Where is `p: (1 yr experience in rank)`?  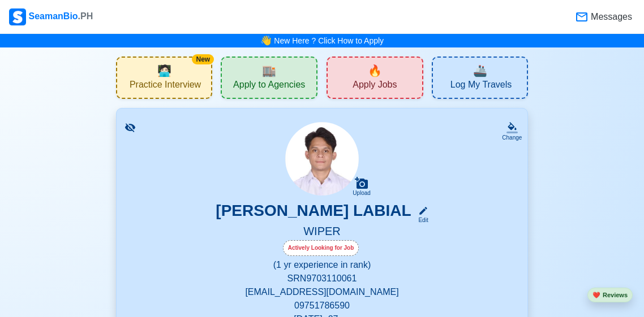 p: (1 yr experience in rank) is located at coordinates (322, 265).